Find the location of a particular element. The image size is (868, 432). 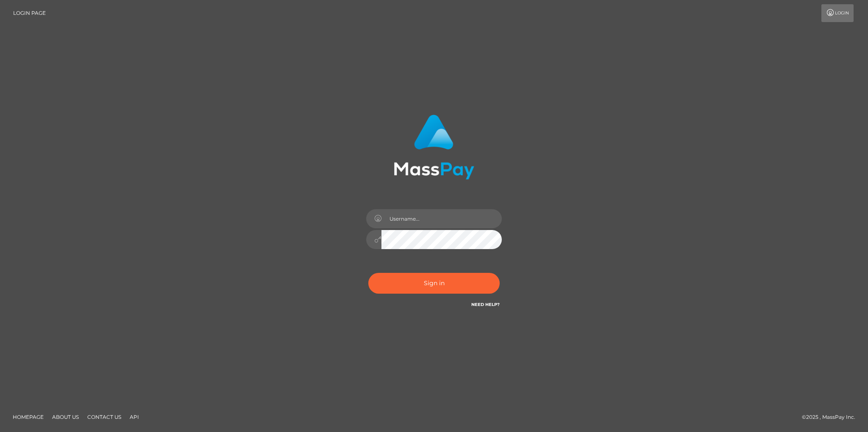

a: Contact Us is located at coordinates (105, 417).